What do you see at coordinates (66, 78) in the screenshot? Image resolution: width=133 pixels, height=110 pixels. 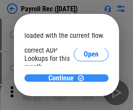 I see `button: ContinueContinue` at bounding box center [66, 78].